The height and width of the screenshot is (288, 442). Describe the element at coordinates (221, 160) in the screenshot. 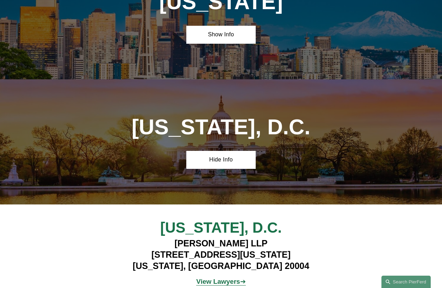

I see `a: Hide Info` at that location.